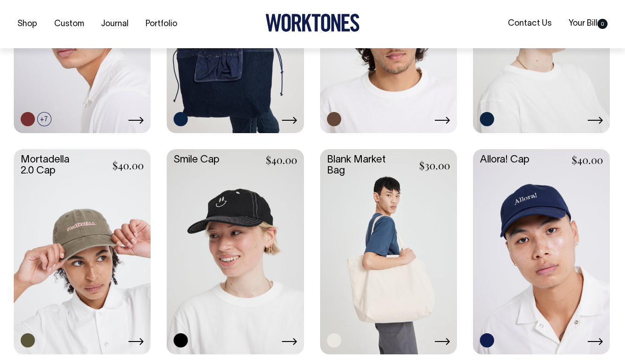  Describe the element at coordinates (161, 24) in the screenshot. I see `a: Portfolio` at that location.